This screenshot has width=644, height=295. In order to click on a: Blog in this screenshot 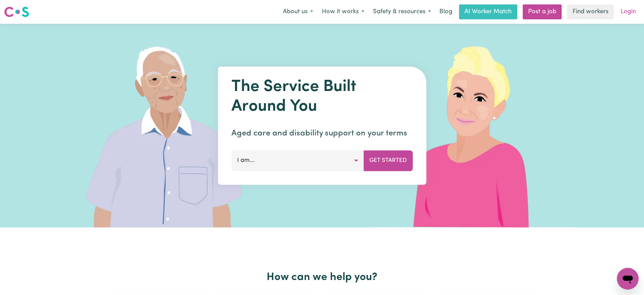, I will do `click(446, 12)`.